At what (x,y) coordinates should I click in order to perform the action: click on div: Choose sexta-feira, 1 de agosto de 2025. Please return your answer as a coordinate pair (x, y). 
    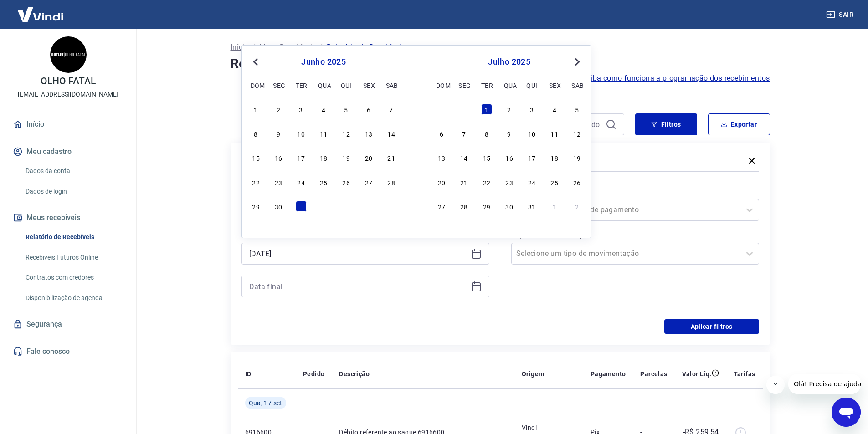
    Looking at the image, I should click on (555, 206).